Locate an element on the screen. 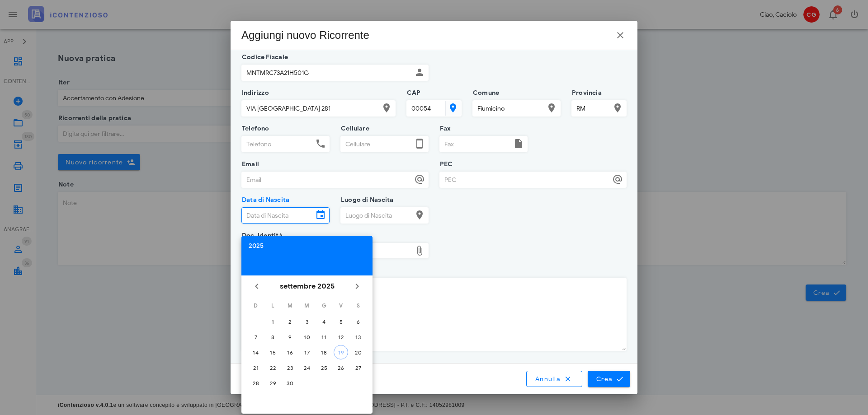 This screenshot has width=868, height=415. span: Crea is located at coordinates (610, 379).